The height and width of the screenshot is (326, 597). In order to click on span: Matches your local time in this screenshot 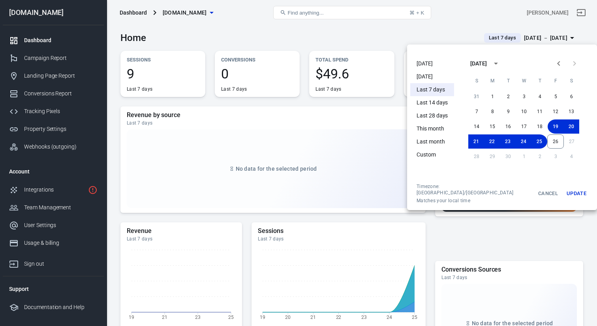, I will do `click(474, 201)`.